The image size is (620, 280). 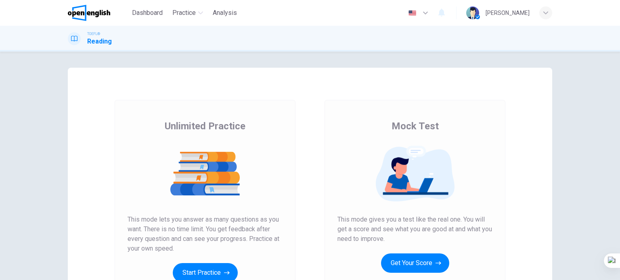 I want to click on span: Mock Test, so click(x=415, y=126).